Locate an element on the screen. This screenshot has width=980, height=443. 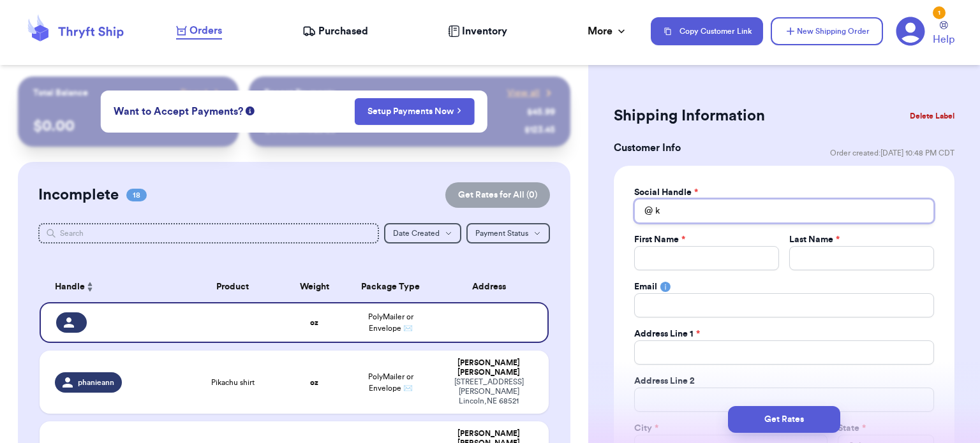
th: Product is located at coordinates (233, 287).